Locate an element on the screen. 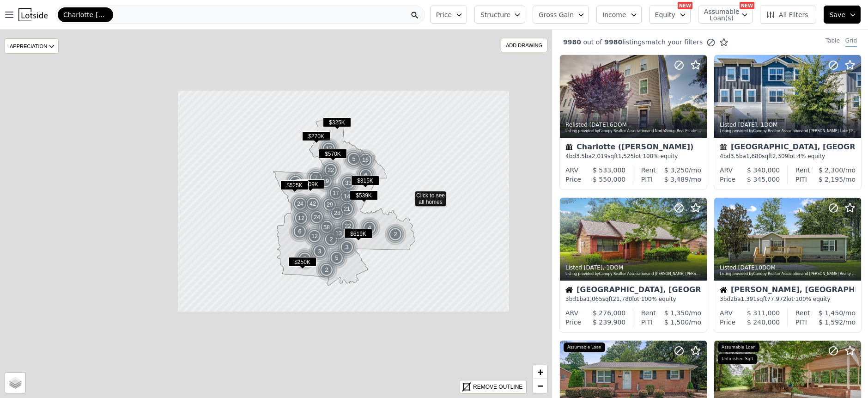  div: $525K is located at coordinates (294, 187).